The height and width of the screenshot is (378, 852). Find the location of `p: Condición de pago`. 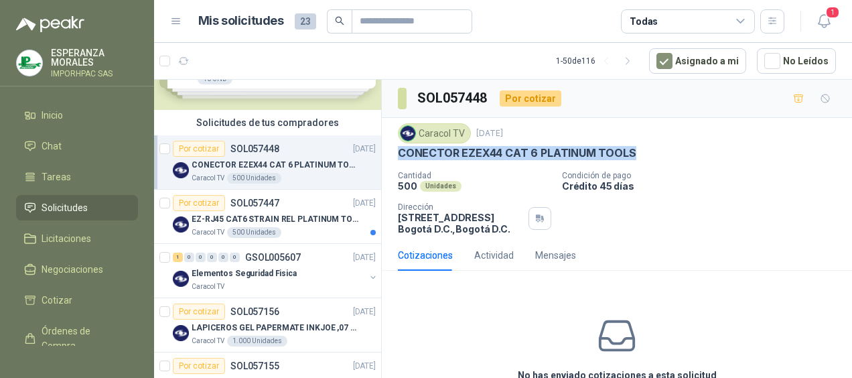

p: Condición de pago is located at coordinates (704, 176).